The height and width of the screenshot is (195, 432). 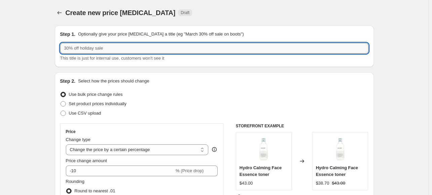 What do you see at coordinates (338, 184) in the screenshot?
I see `strike: $43.00` at bounding box center [338, 184].